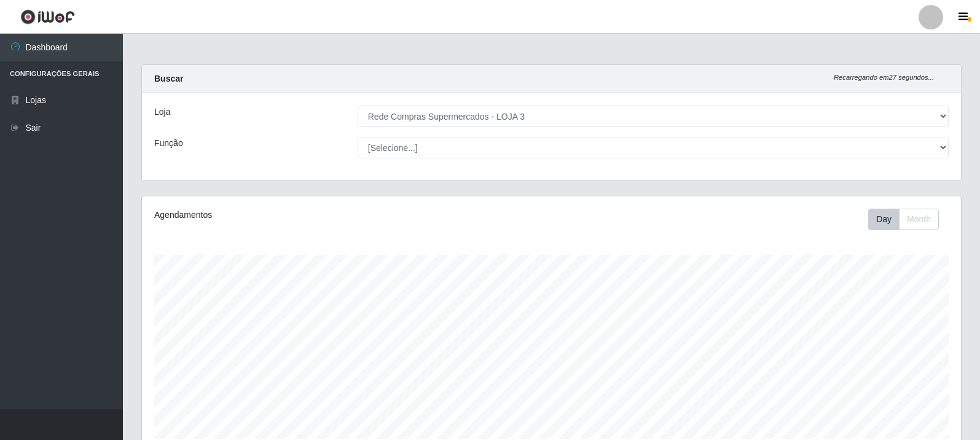 The image size is (980, 440). I want to click on label: Loja, so click(162, 112).